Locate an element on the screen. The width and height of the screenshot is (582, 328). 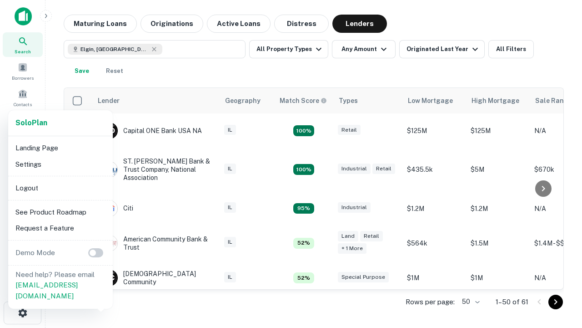
div: Chat Widget is located at coordinates (560, 247).